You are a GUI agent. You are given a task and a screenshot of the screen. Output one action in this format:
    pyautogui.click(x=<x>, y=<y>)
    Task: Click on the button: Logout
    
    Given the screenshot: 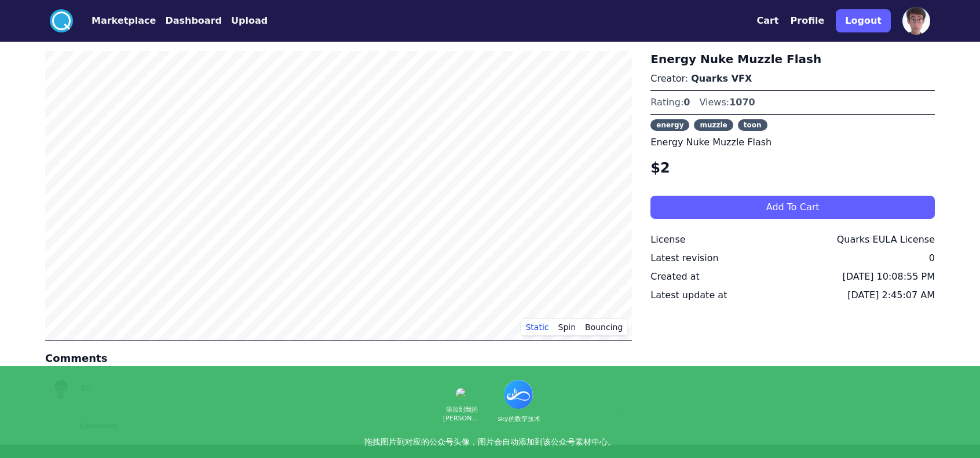 What is the action you would take?
    pyautogui.click(x=863, y=21)
    